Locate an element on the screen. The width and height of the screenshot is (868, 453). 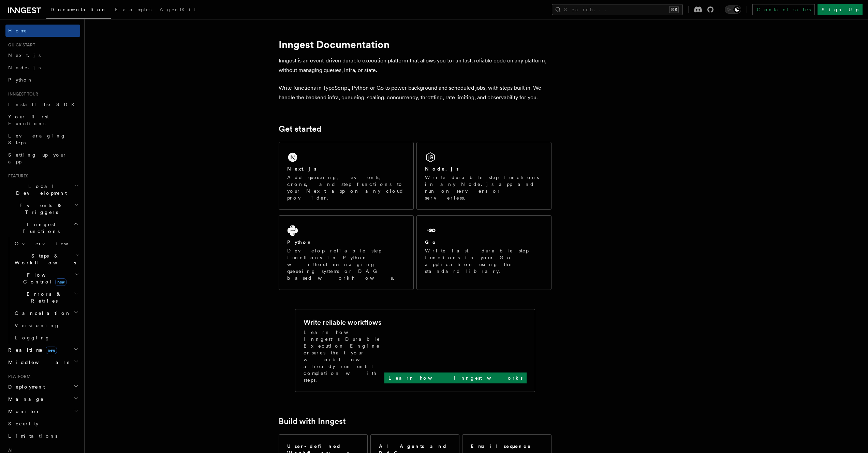
span: Limitations is located at coordinates (33, 436).